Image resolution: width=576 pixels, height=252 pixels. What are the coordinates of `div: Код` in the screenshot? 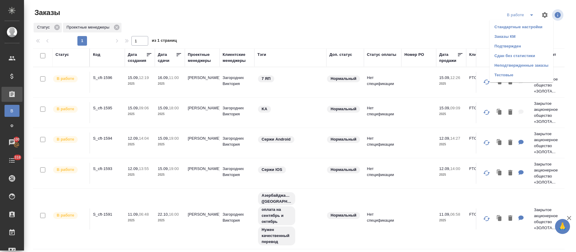 It's located at (97, 55).